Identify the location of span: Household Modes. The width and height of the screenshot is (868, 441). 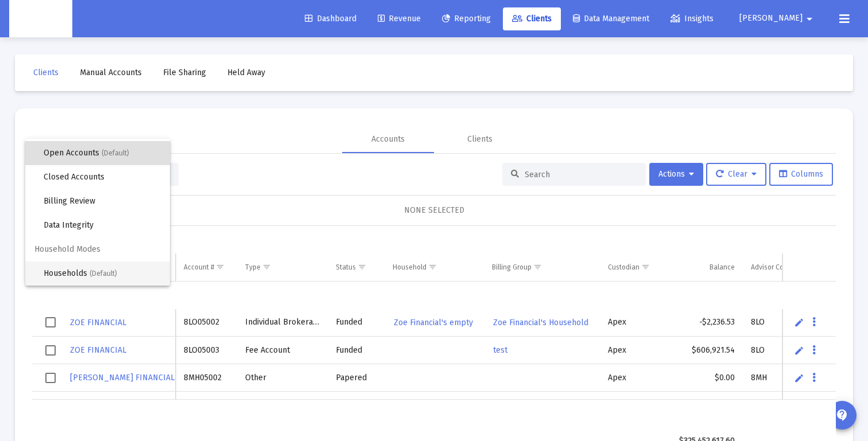
(97, 250).